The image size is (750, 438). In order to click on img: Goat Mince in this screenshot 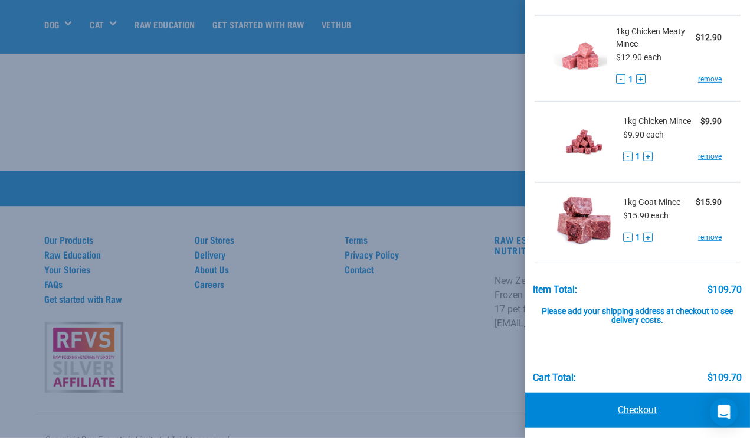, I will do `click(584, 223)`.